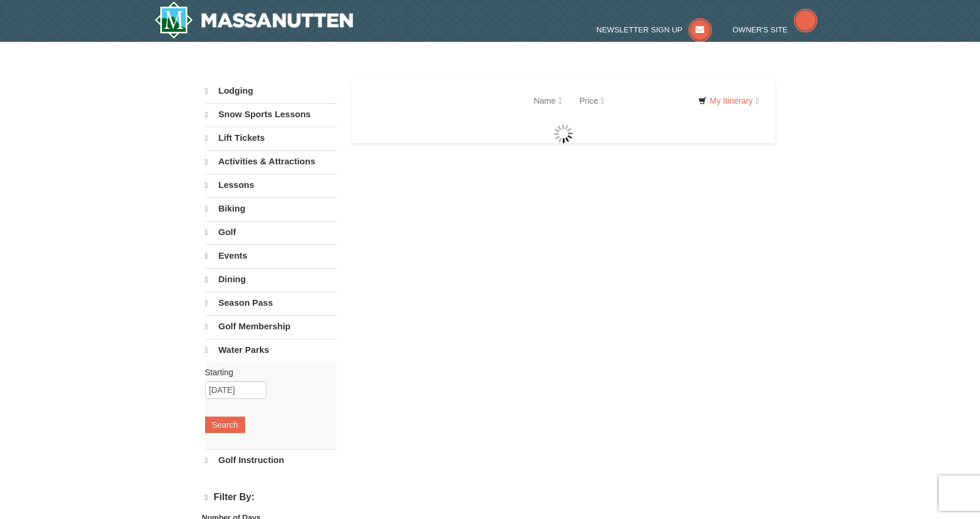  What do you see at coordinates (271, 279) in the screenshot?
I see `a: Dining` at bounding box center [271, 279].